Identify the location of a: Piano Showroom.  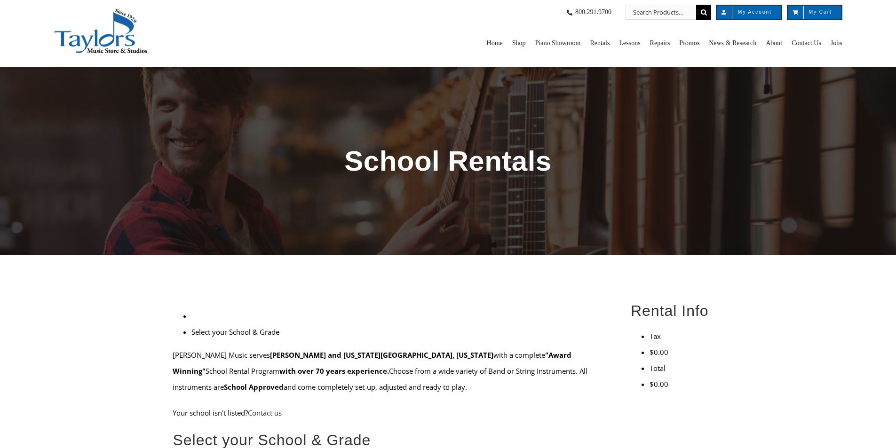
(501, 43).